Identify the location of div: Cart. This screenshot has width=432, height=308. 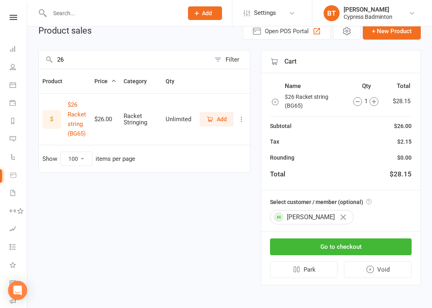
(341, 62).